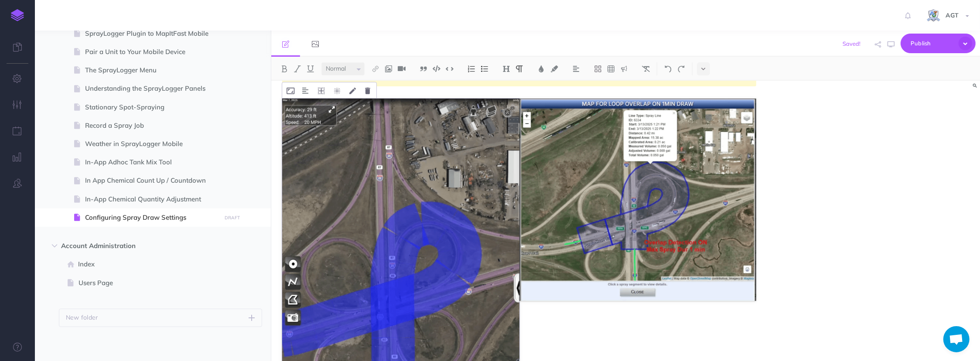  Describe the element at coordinates (148, 264) in the screenshot. I see `span: Index` at that location.